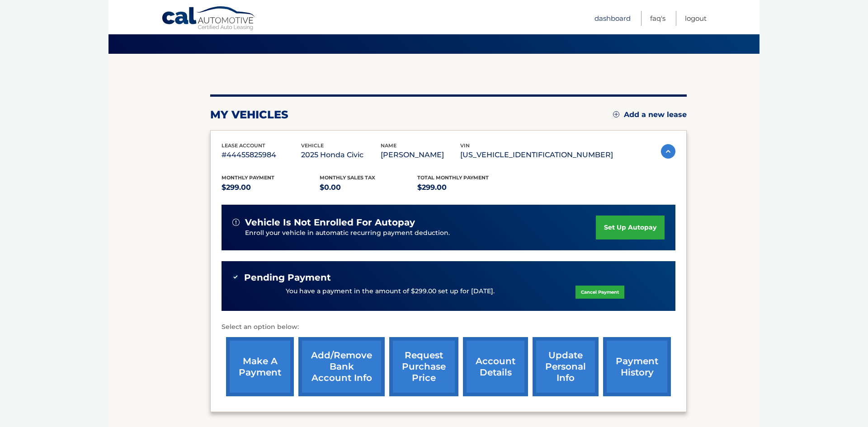 Image resolution: width=868 pixels, height=427 pixels. Describe the element at coordinates (649, 115) in the screenshot. I see `a: Add a new lease` at that location.